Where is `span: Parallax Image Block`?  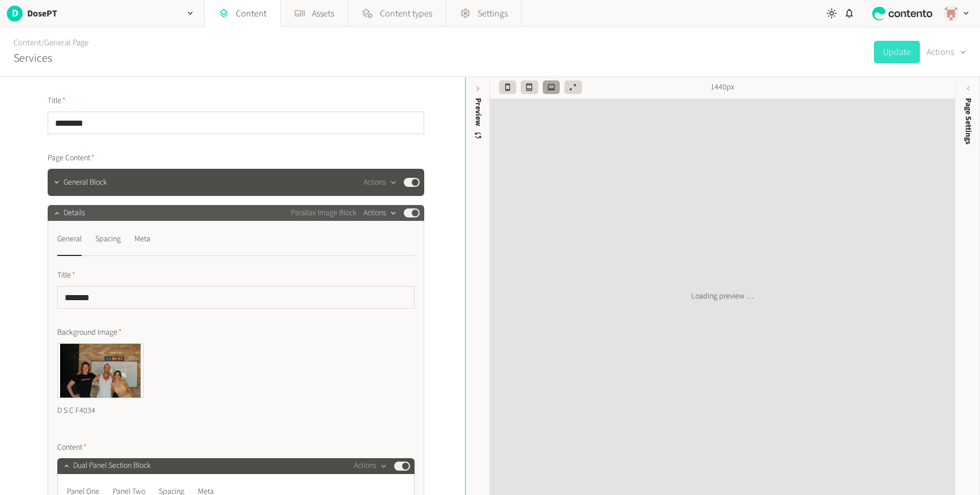 span: Parallax Image Block is located at coordinates (324, 213).